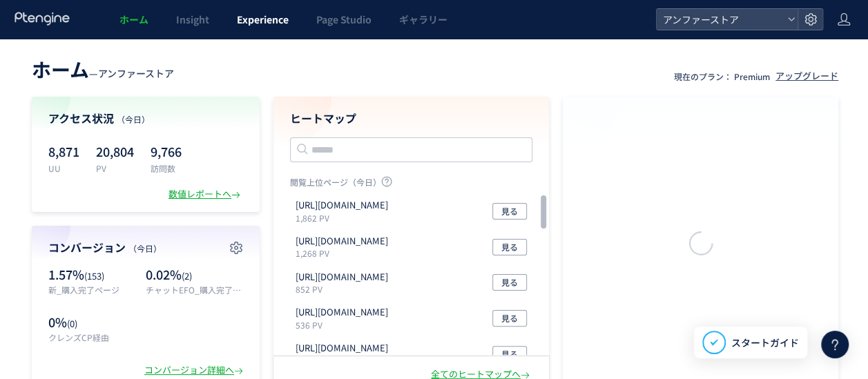 The width and height of the screenshot is (868, 379). Describe the element at coordinates (344, 20) in the screenshot. I see `span: Page Studio` at that location.